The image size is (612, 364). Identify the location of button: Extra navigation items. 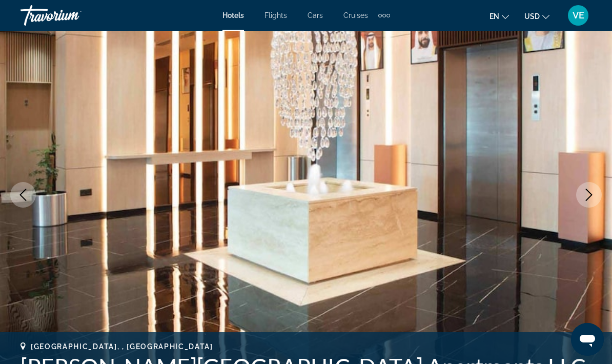
(384, 15).